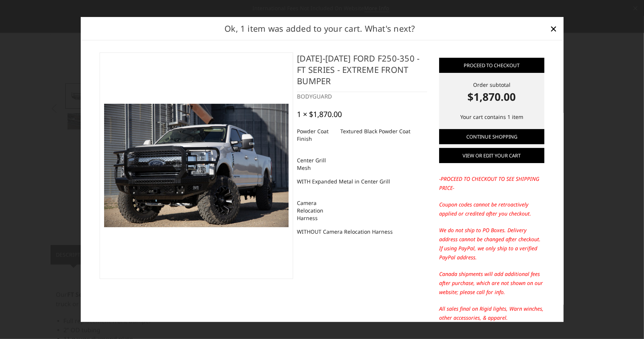 The image size is (644, 339). I want to click on dt: Powder Coat Finish, so click(316, 135).